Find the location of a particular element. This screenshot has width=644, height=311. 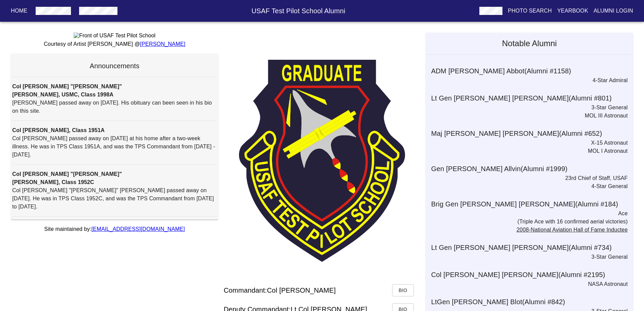

a: Photo Search is located at coordinates (530, 11).